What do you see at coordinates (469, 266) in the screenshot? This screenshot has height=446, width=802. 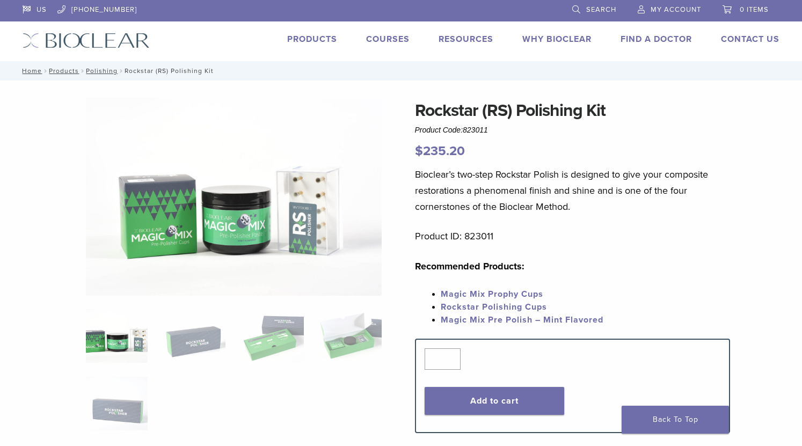 I see `strong: Recommended Products:` at bounding box center [469, 266].